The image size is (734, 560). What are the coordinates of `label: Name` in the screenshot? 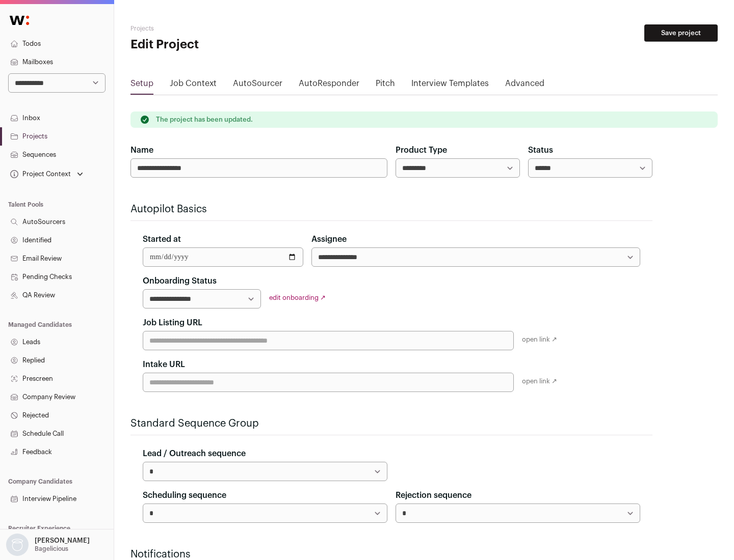 It's located at (142, 150).